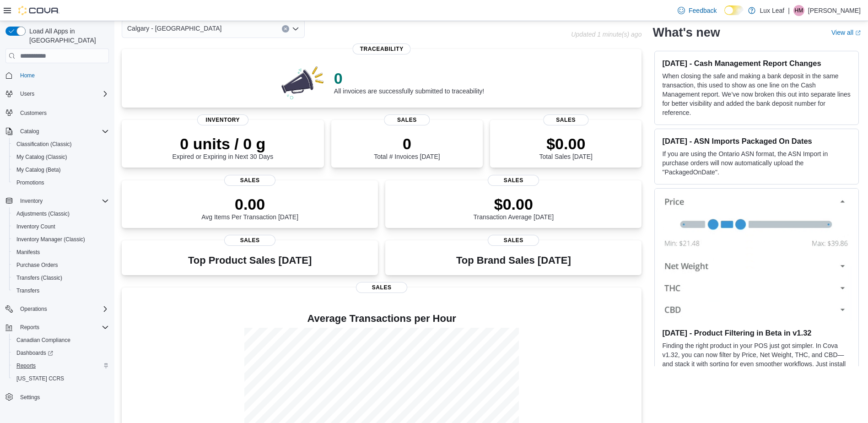 Image resolution: width=868 pixels, height=423 pixels. What do you see at coordinates (61, 240) in the screenshot?
I see `button: Inventory Manager (Classic)` at bounding box center [61, 240].